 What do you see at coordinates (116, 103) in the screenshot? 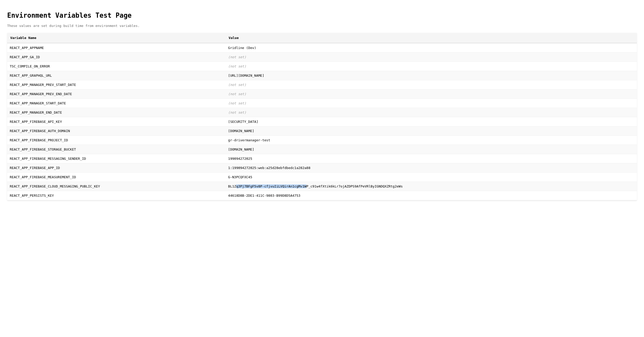
I see `td: REACT_APP_MANAGER_START_DATE` at bounding box center [116, 103].